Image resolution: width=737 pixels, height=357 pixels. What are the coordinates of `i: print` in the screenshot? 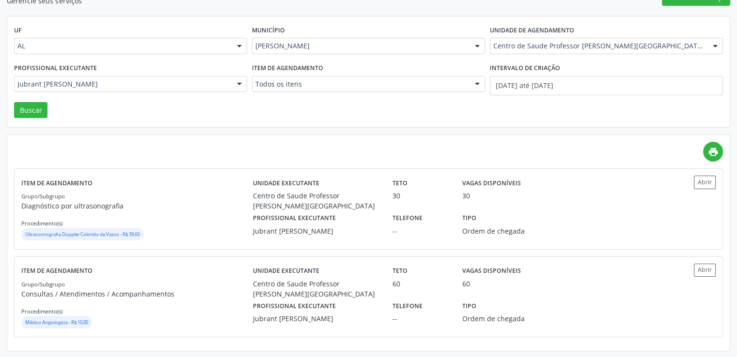 It's located at (713, 152).